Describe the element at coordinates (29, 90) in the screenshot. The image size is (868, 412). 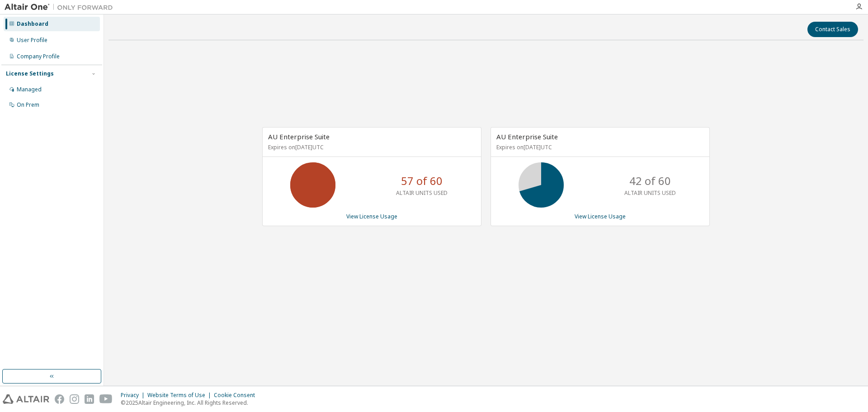
I see `div: Managed` at that location.